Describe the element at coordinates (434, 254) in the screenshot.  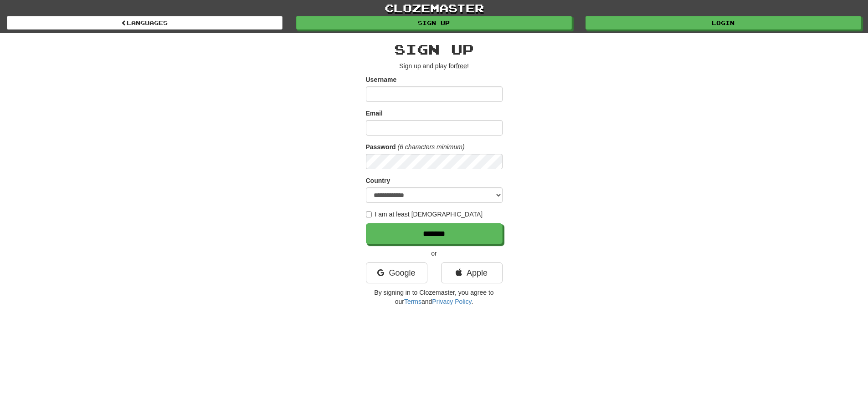
I see `p: or` at that location.